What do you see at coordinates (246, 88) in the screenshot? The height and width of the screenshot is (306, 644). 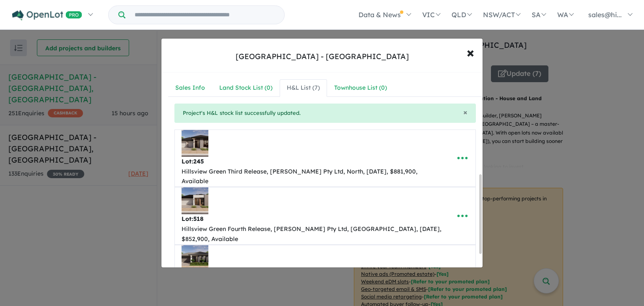 I see `div: Land Stock List ( 0 )` at bounding box center [246, 88].